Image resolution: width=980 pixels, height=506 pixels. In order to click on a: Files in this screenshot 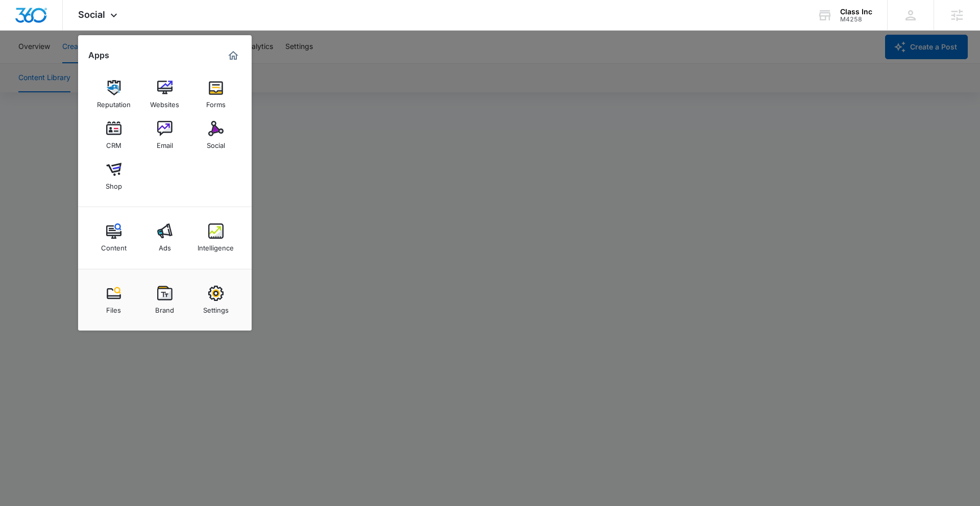, I will do `click(114, 300)`.